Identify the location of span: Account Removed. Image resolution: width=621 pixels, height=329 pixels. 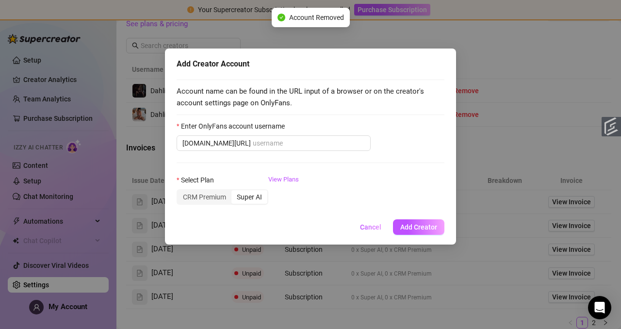
(316, 17).